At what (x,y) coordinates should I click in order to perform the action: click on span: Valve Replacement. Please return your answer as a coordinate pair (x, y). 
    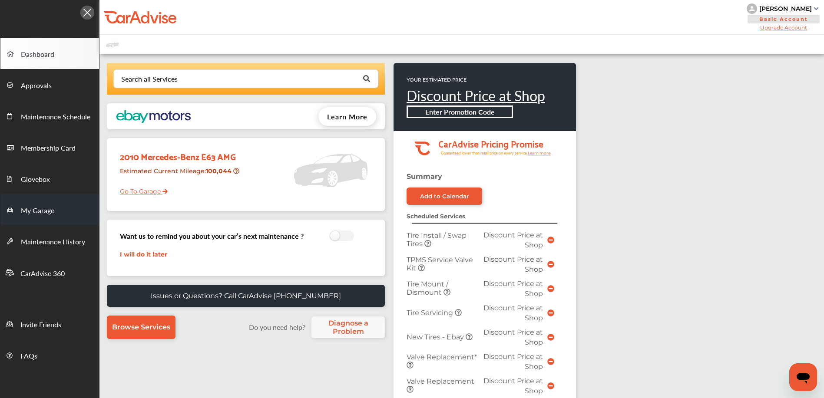
    Looking at the image, I should click on (440, 381).